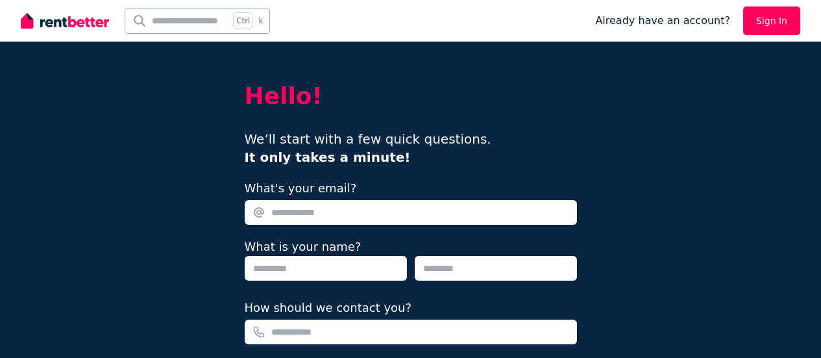  I want to click on b: It only takes a minute!, so click(328, 157).